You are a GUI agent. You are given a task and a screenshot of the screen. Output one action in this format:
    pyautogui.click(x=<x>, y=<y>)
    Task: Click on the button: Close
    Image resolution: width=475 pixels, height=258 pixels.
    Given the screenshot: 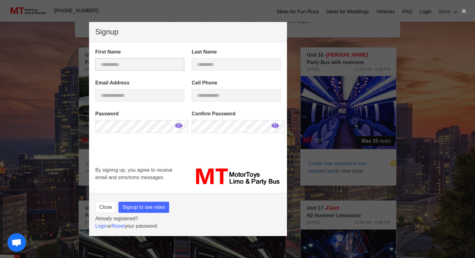 What is the action you would take?
    pyautogui.click(x=105, y=207)
    